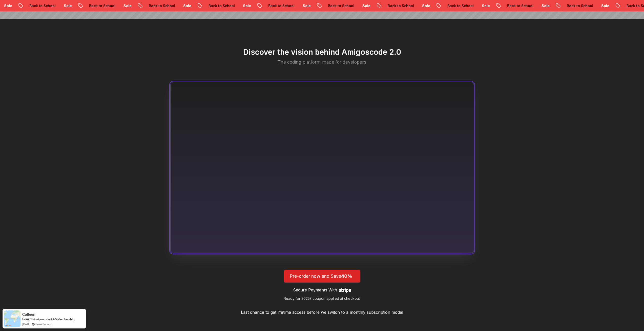 This screenshot has width=644, height=331. Describe the element at coordinates (322, 285) in the screenshot. I see `a: lifetime-access` at that location.